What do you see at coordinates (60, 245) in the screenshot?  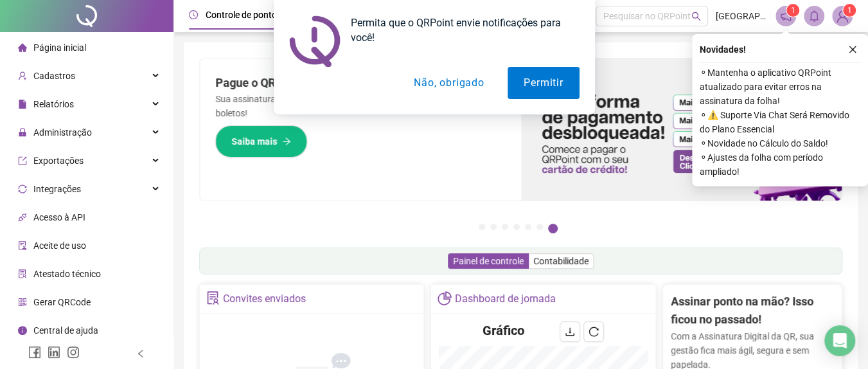 I see `span: Aceite de uso` at bounding box center [60, 245].